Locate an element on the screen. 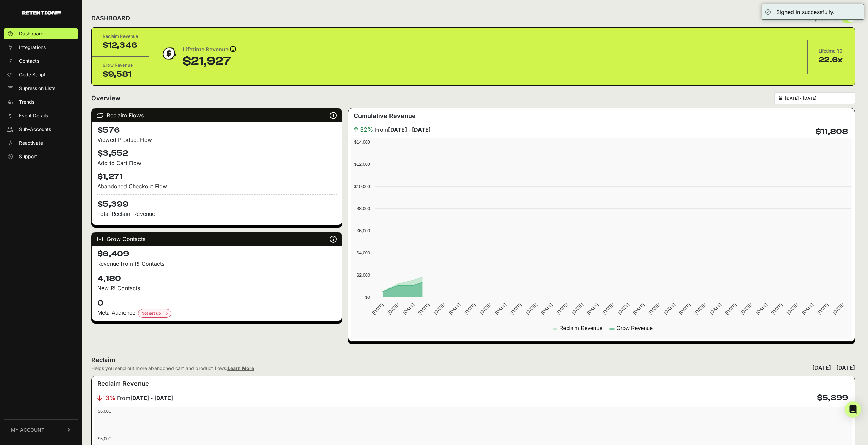 The width and height of the screenshot is (868, 445). div: Signed in successfully. is located at coordinates (805, 12).